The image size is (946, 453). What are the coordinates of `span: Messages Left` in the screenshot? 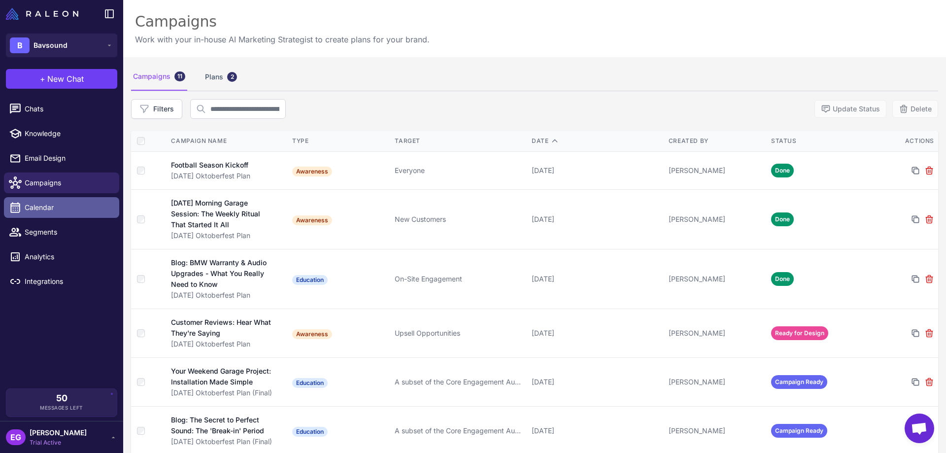 It's located at (62, 407).